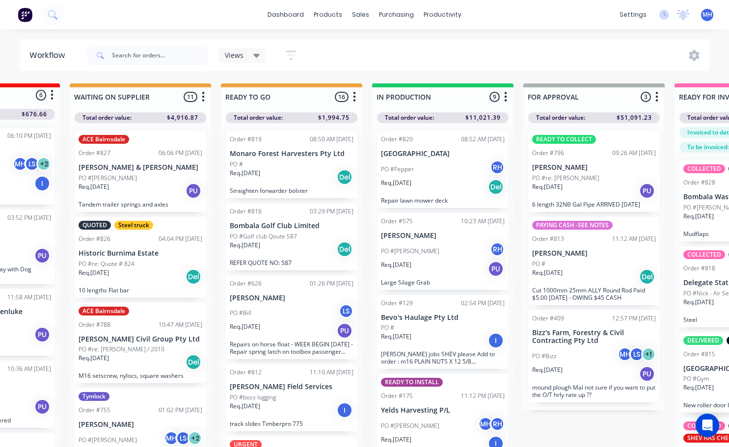  Describe the element at coordinates (140, 290) in the screenshot. I see `p: 10 lengths Flat bar` at that location.